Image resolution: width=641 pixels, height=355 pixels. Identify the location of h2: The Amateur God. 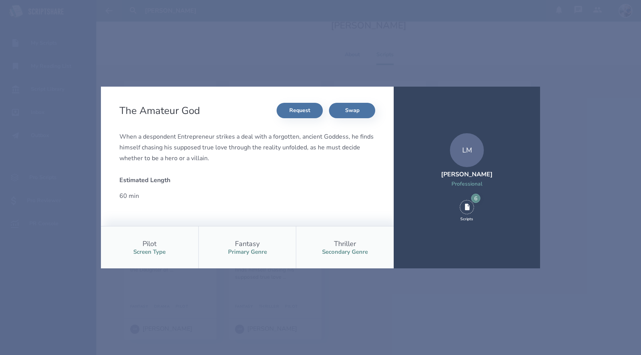
(161, 111).